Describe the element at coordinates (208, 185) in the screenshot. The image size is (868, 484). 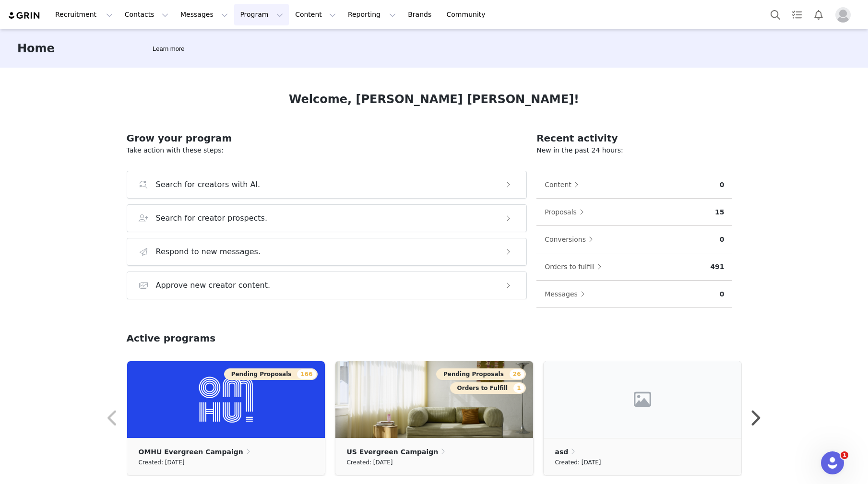
I see `h3: Search for creators with AI.` at that location.